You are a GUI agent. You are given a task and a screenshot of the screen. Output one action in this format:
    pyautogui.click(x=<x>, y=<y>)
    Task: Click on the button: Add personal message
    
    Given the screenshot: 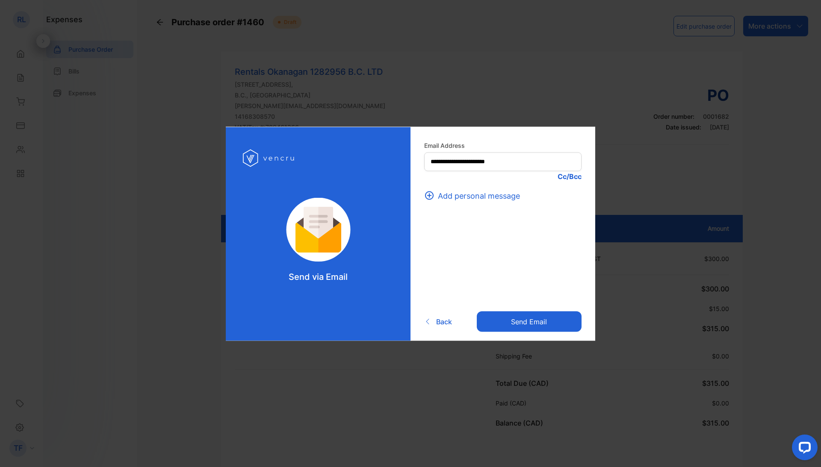 What is the action you would take?
    pyautogui.click(x=475, y=195)
    